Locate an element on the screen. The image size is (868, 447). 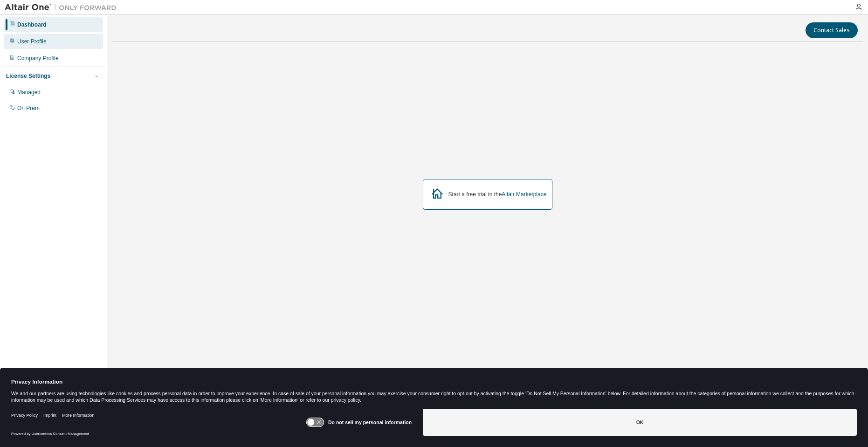
div: Dashboard is located at coordinates (32, 25).